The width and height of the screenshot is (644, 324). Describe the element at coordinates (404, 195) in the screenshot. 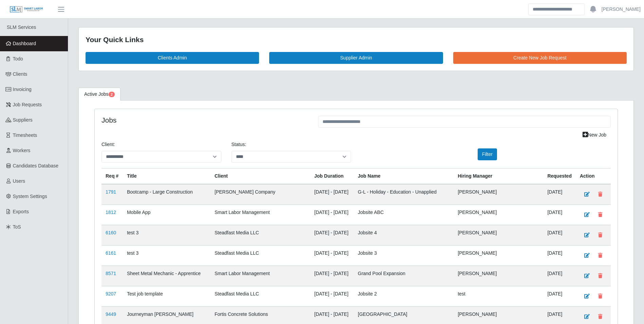

I see `td: G-L - Holiday - Education - Unapplied` at that location.